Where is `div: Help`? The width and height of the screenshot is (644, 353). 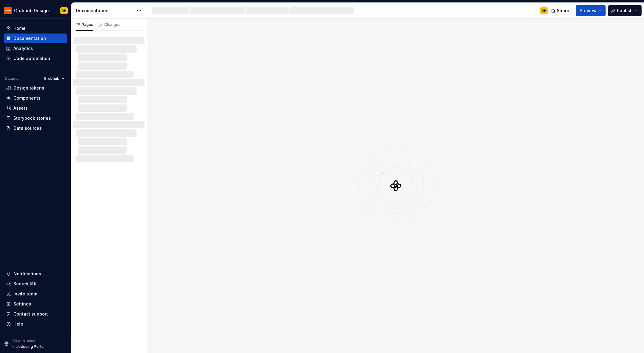 div: Help is located at coordinates (18, 324).